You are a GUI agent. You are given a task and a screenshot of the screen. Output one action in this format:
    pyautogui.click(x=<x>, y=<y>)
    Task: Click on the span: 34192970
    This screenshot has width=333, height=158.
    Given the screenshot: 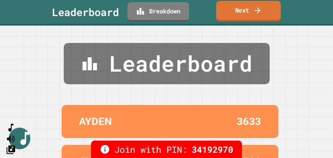 What is the action you would take?
    pyautogui.click(x=213, y=149)
    